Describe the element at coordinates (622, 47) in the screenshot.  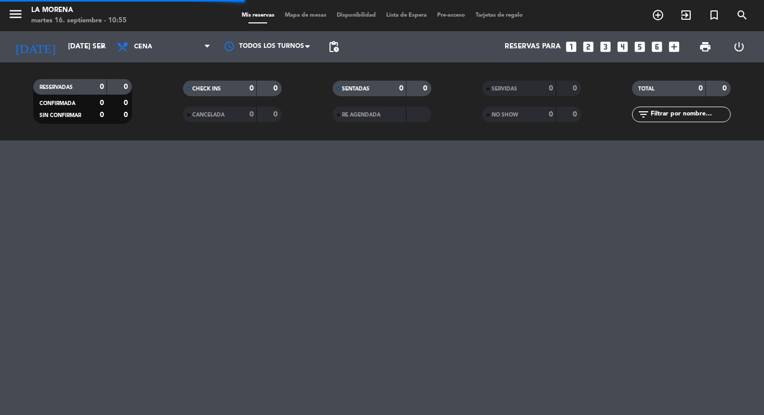
I see `i: looks_4` at that location.